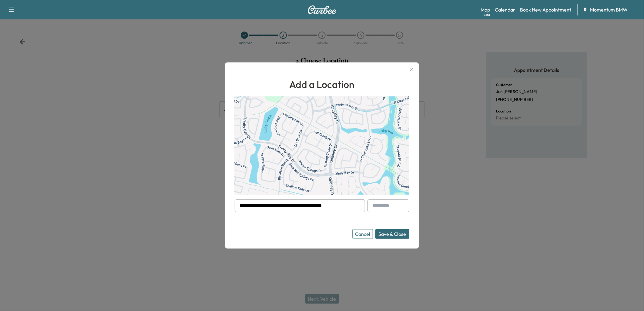 This screenshot has width=644, height=311. I want to click on h1: Add a Location, so click(322, 84).